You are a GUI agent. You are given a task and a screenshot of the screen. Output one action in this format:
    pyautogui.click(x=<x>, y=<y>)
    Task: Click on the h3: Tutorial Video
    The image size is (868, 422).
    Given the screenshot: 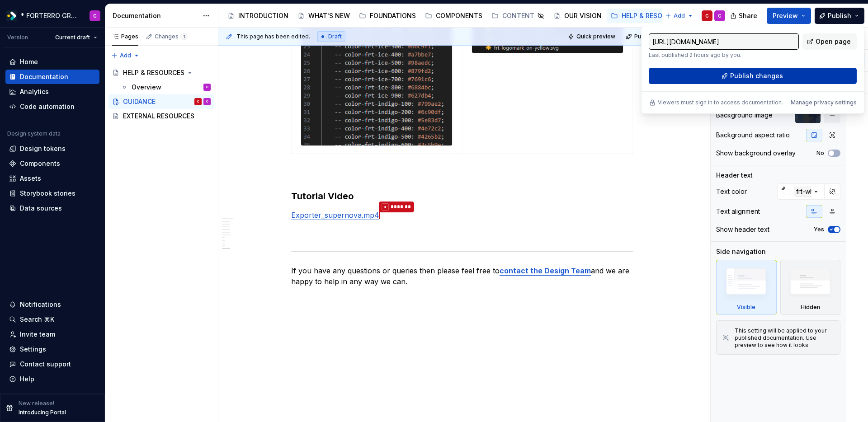 What is the action you would take?
    pyautogui.click(x=462, y=196)
    